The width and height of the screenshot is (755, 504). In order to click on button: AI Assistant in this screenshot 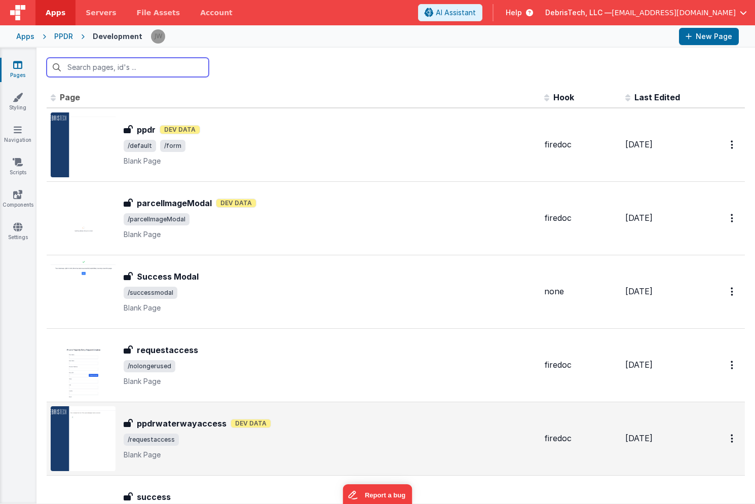, I will do `click(450, 13)`.